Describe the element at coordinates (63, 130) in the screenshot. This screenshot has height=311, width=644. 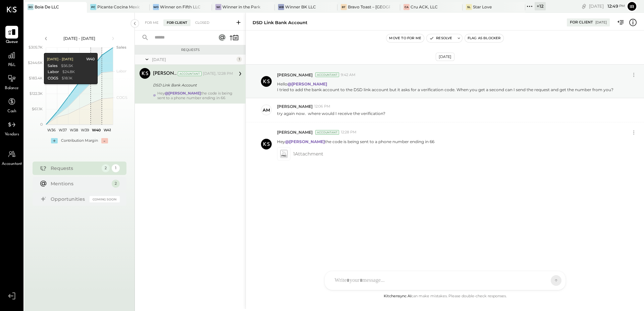
I see `text: W37` at that location.